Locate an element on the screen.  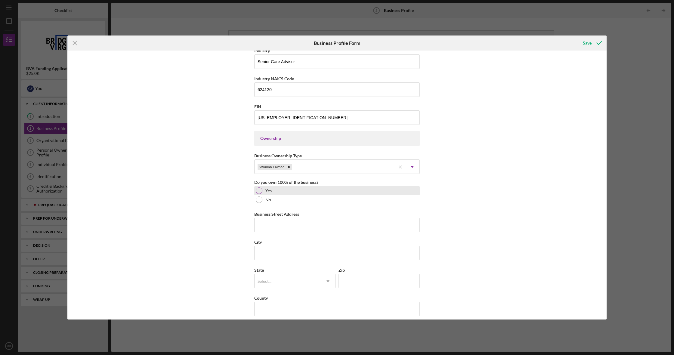
label: No is located at coordinates (268, 200).